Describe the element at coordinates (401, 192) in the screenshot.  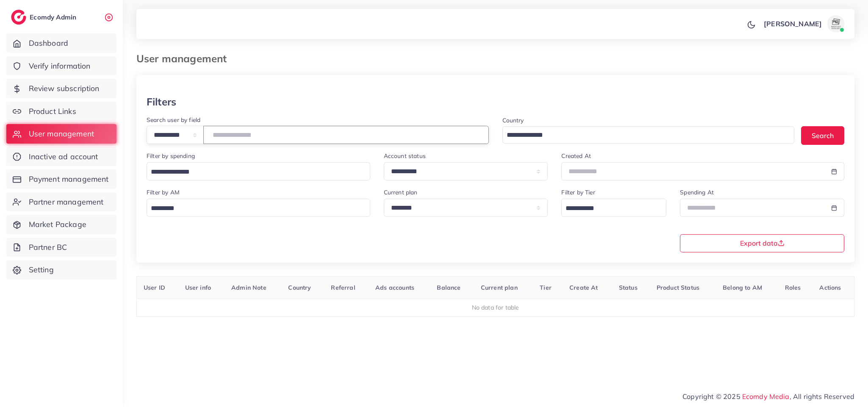
I see `label: Current plan` at that location.